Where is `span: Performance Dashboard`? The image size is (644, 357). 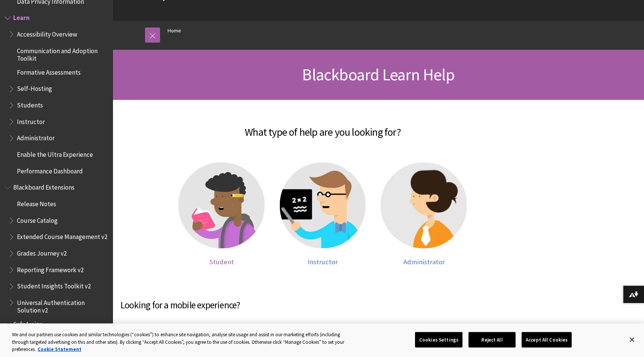 span: Performance Dashboard is located at coordinates (50, 169).